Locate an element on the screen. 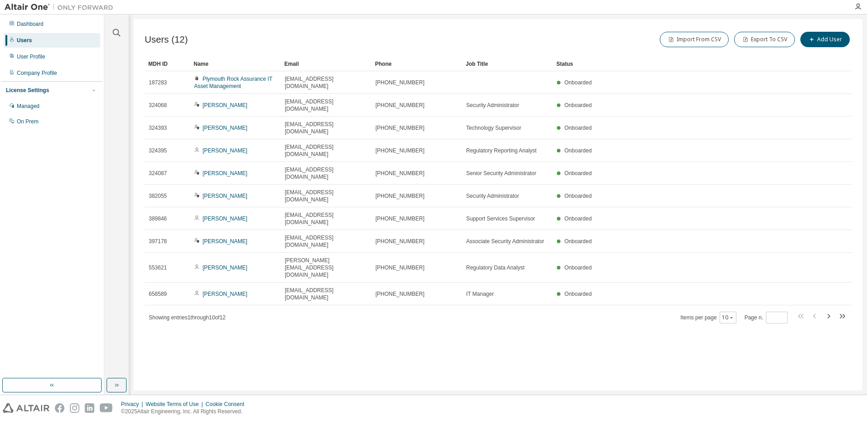 This screenshot has height=421, width=867. img: linkedin.svg is located at coordinates (89, 408).